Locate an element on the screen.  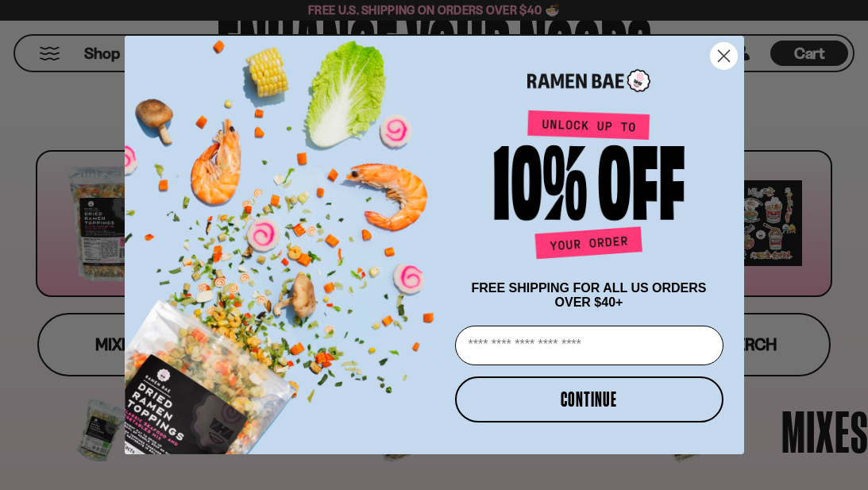
button: CONTINUE is located at coordinates (589, 400).